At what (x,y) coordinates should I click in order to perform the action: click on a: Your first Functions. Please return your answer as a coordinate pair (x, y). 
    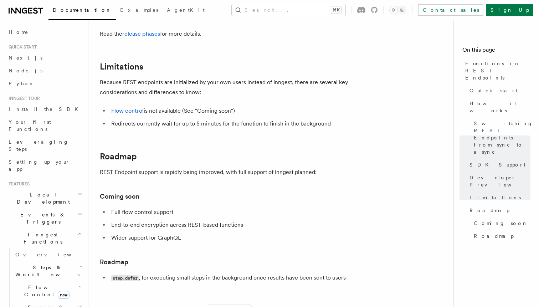
    Looking at the image, I should click on (45, 125).